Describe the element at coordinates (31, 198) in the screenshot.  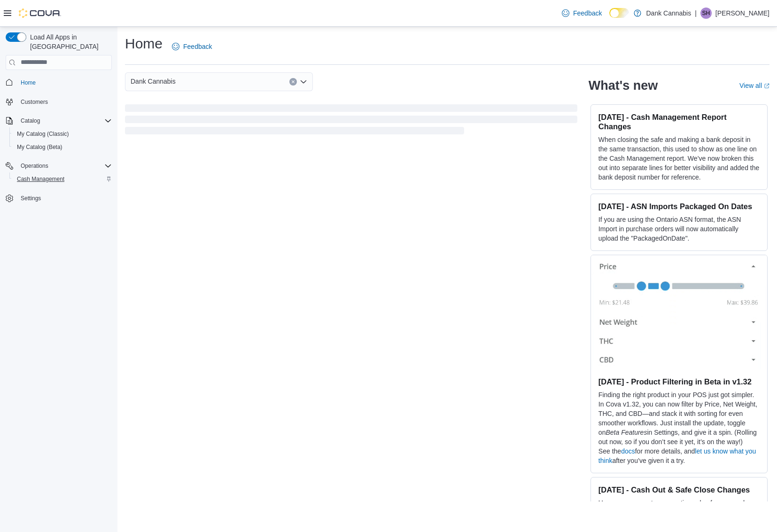
I see `a: Settings` at that location.